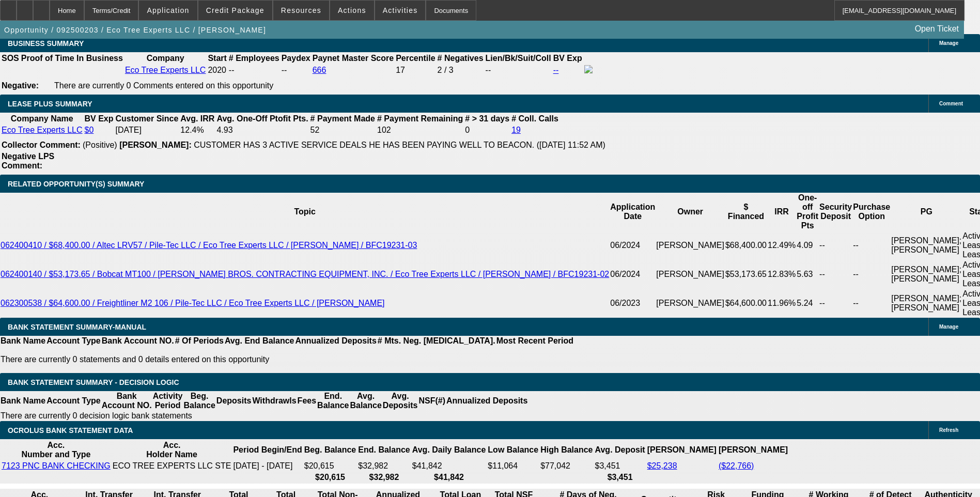 This screenshot has height=497, width=980. What do you see at coordinates (746, 274) in the screenshot?
I see `td: $53,173.65` at bounding box center [746, 274].